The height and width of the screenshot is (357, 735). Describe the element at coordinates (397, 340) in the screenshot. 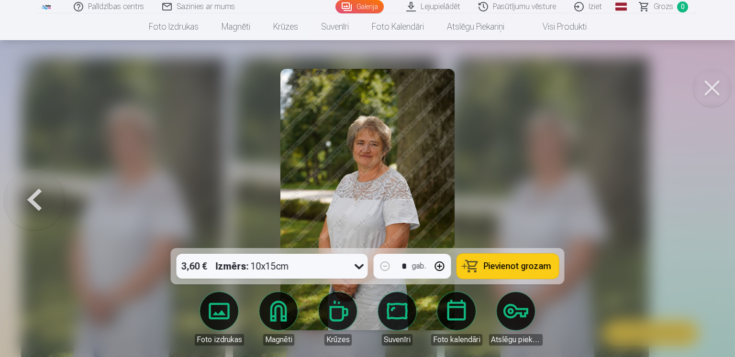

I see `div: Suvenīri` at that location.